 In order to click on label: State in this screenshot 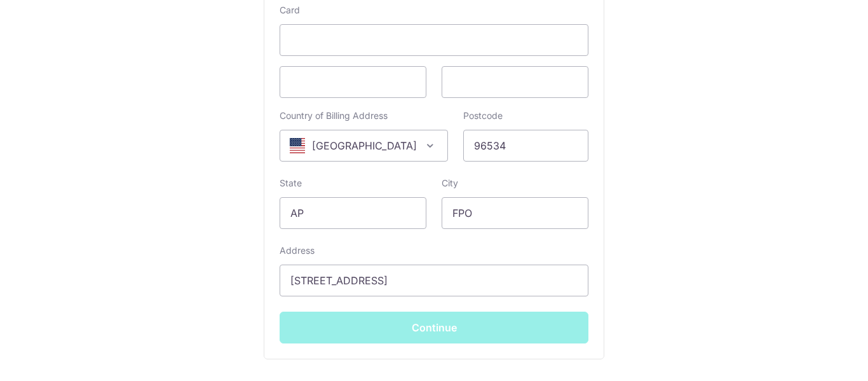, I will do `click(290, 183)`.